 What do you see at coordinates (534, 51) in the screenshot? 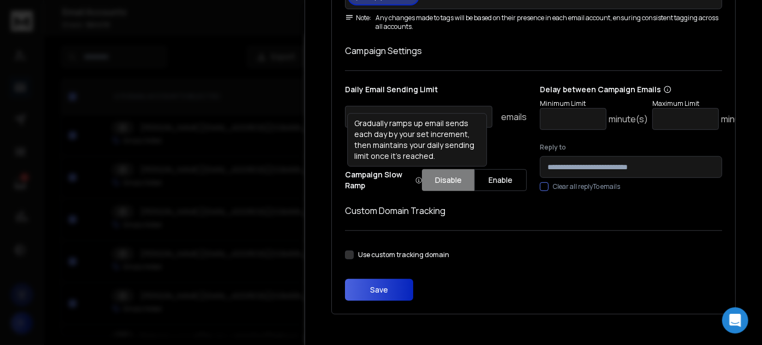
I see `h1: Campaign Settings` at bounding box center [534, 51].